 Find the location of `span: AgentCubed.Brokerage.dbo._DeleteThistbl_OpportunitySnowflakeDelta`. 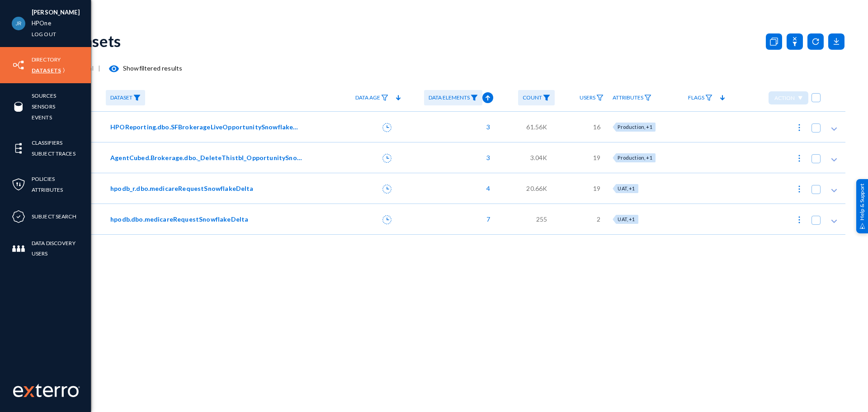

span: AgentCubed.Brokerage.dbo._DeleteThistbl_OpportunitySnowflakeDelta is located at coordinates (206, 158).